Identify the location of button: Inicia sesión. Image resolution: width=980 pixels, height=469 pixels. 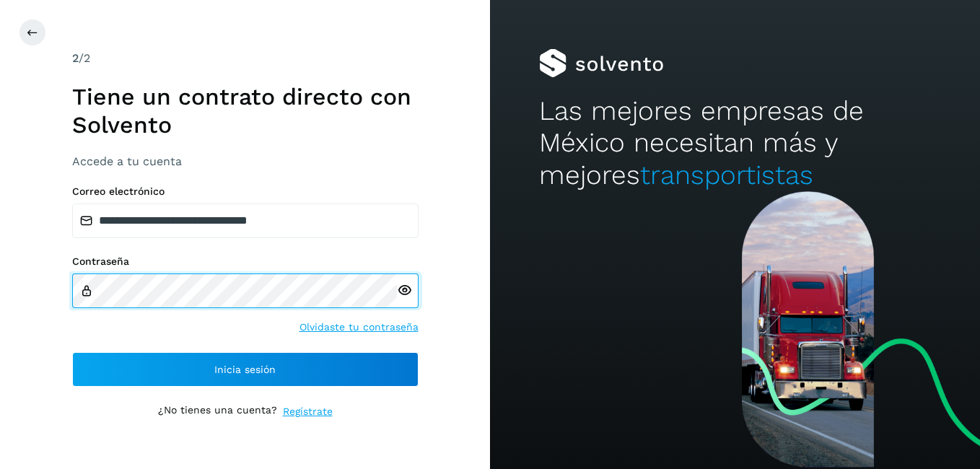
(245, 370).